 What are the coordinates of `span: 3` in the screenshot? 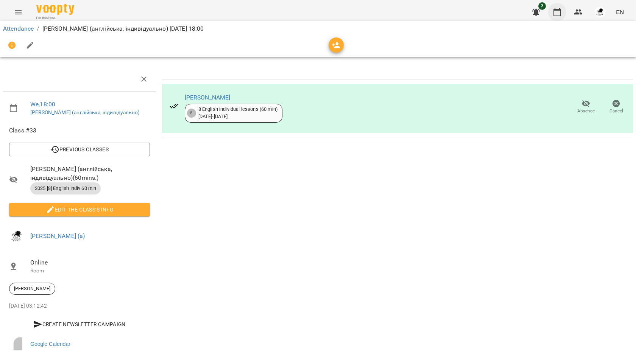 It's located at (542, 6).